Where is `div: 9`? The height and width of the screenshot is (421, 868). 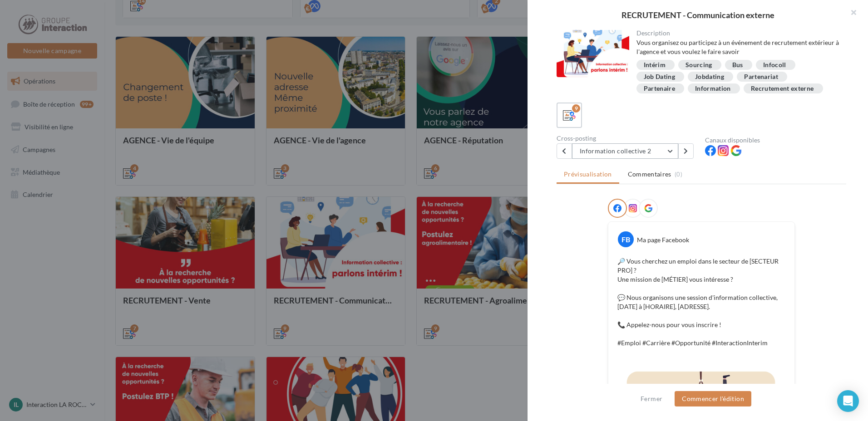
div: 9 is located at coordinates (576, 108).